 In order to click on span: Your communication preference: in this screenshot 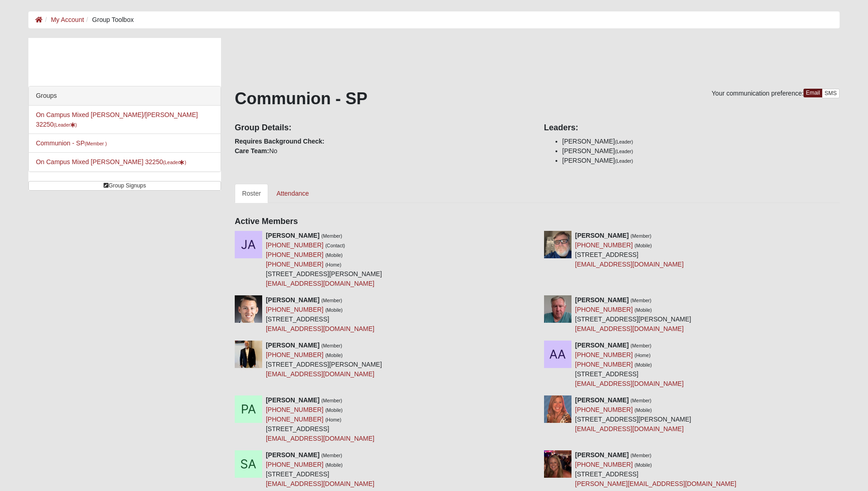, I will do `click(757, 93)`.